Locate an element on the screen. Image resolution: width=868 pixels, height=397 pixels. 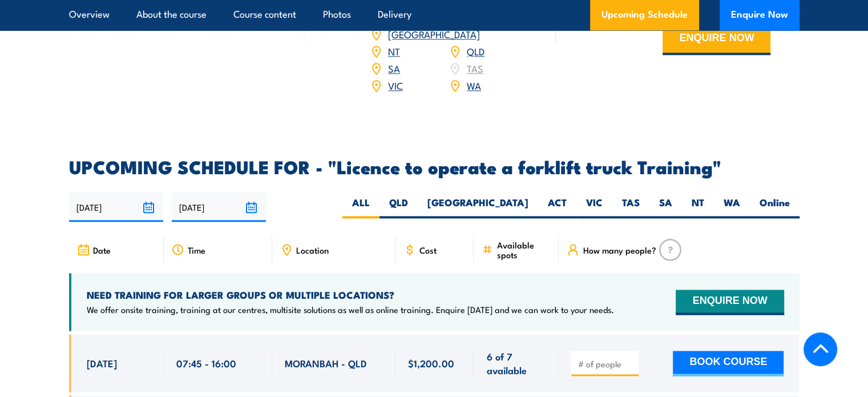
span: Available spots is located at coordinates (523, 249).